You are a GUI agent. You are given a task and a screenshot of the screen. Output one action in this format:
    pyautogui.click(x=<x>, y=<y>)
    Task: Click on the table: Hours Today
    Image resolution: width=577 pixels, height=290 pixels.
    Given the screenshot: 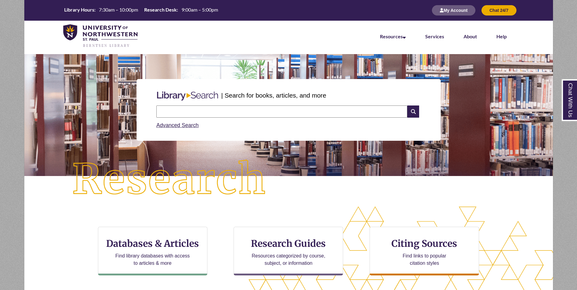 What is the action you would take?
    pyautogui.click(x=141, y=10)
    